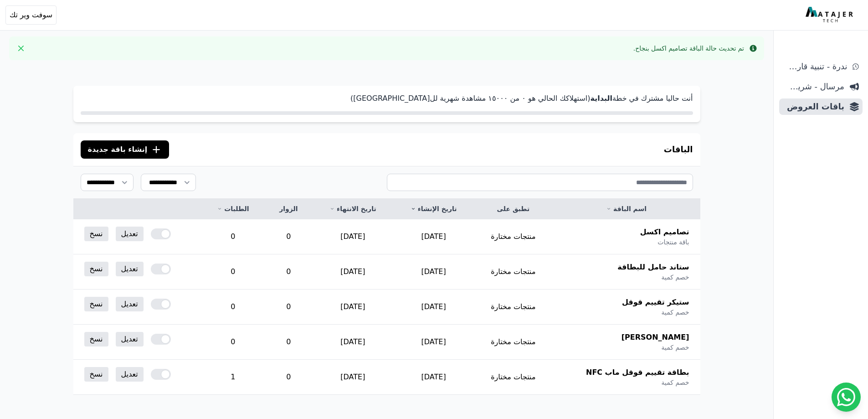 This screenshot has width=868, height=419. Describe the element at coordinates (31, 15) in the screenshot. I see `button: سوفت وير تك` at that location.